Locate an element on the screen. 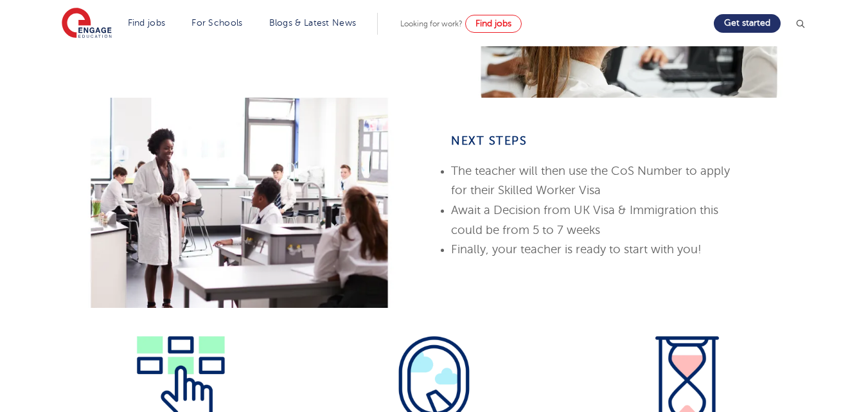  span: next Steps is located at coordinates (489, 141).